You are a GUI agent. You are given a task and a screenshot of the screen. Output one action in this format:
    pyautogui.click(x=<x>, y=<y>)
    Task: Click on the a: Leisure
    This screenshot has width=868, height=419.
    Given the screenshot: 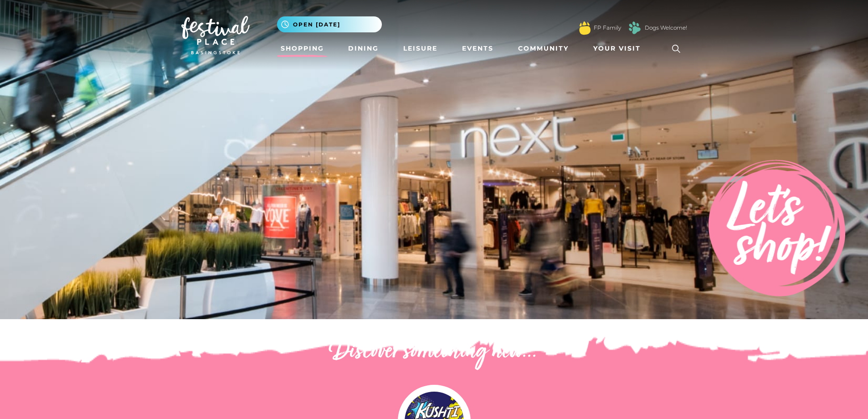 What is the action you would take?
    pyautogui.click(x=420, y=48)
    